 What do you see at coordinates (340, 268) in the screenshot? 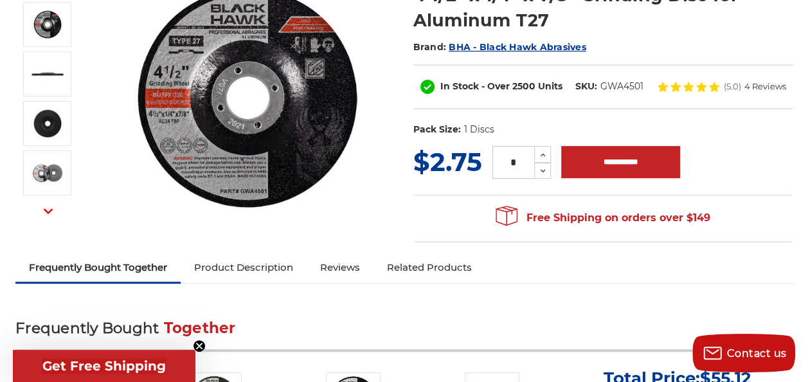
I see `a: Reviews` at bounding box center [340, 268].